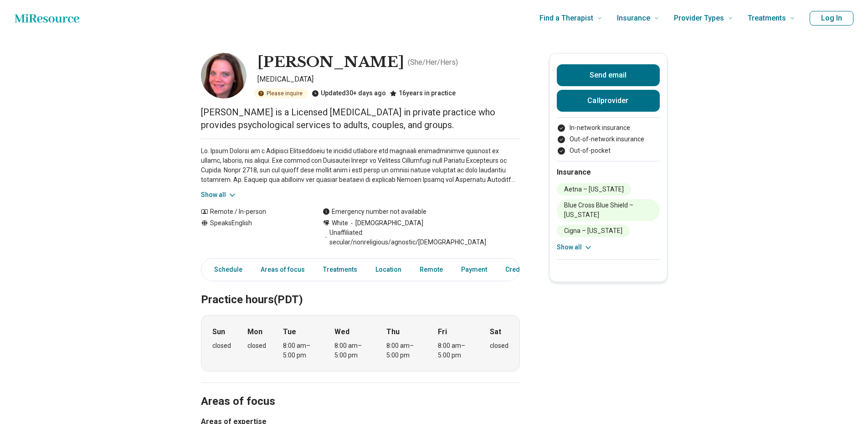 The width and height of the screenshot is (868, 424). I want to click on a: Location, so click(388, 269).